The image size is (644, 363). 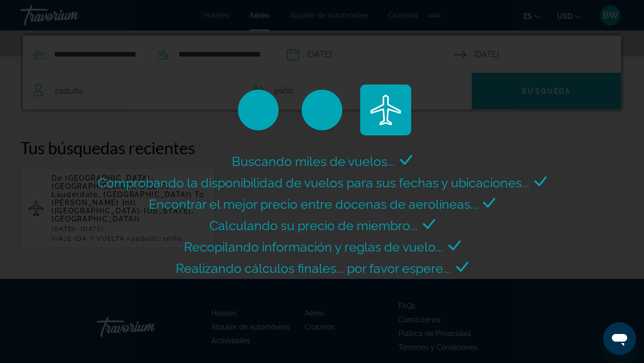 I want to click on span: Recopilando información y reglas de vuelo..., so click(x=313, y=247).